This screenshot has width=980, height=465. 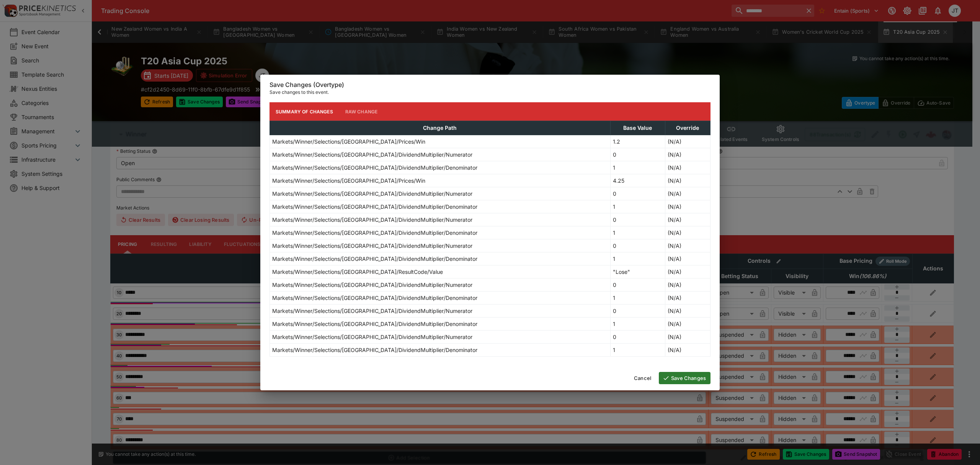 What do you see at coordinates (637, 181) in the screenshot?
I see `td: 4.25` at bounding box center [637, 181].